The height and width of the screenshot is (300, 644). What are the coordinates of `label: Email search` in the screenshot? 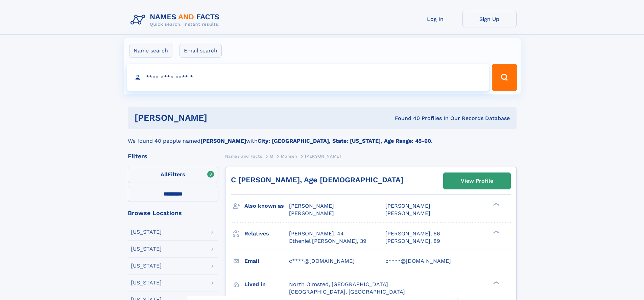 It's located at (201, 51).